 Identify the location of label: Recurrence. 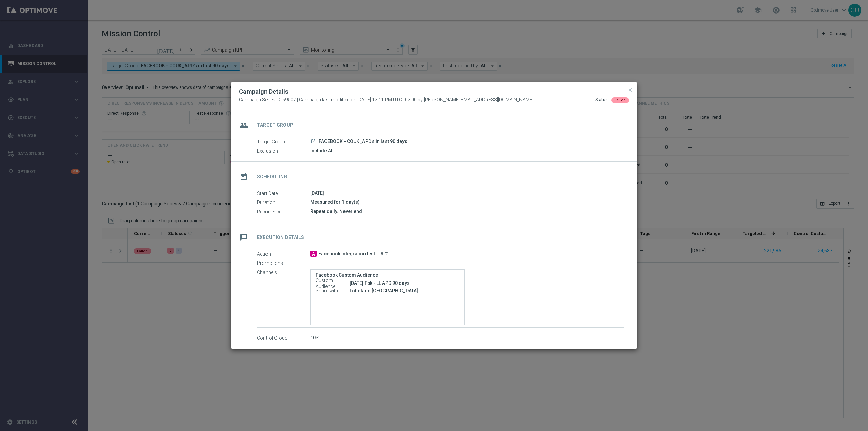
(283, 212).